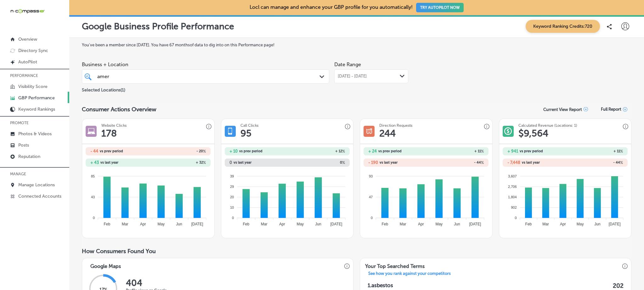 Image resolution: width=644 pixels, height=290 pixels. Describe the element at coordinates (33, 86) in the screenshot. I see `p: Visibility Score` at that location.